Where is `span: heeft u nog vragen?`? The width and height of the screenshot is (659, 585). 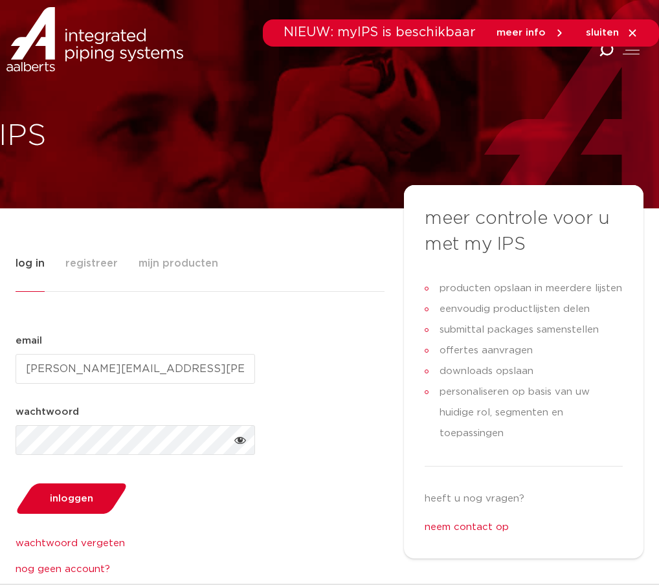 span: heeft u nog vragen? is located at coordinates (474, 498).